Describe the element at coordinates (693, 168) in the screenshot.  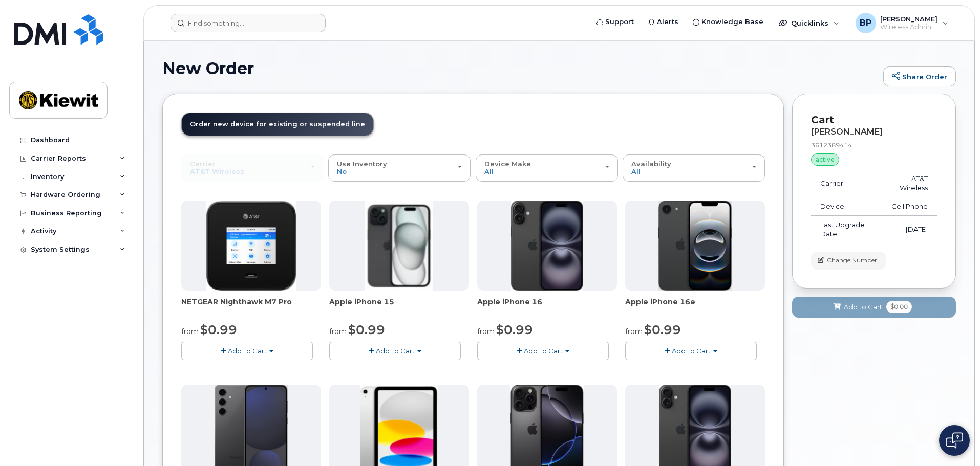
I see `button: Availability All` at that location.